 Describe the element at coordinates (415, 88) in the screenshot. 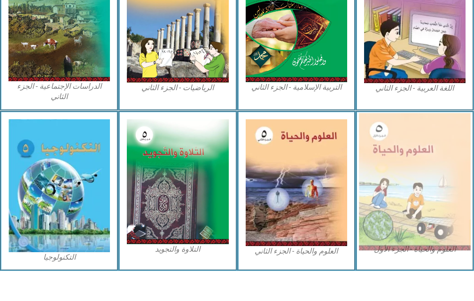

I see `figcaption: اللغة العربية - الجزء الثاني` at that location.